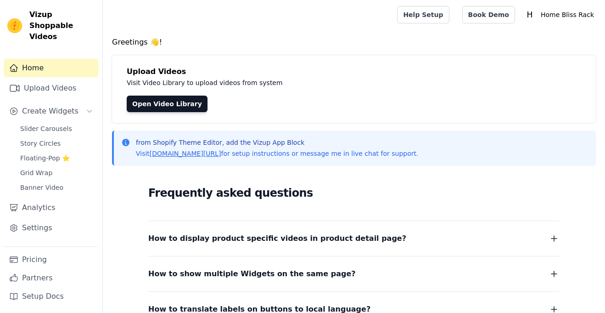 This screenshot has width=605, height=313. Describe the element at coordinates (423, 15) in the screenshot. I see `a: Help Setup` at that location.